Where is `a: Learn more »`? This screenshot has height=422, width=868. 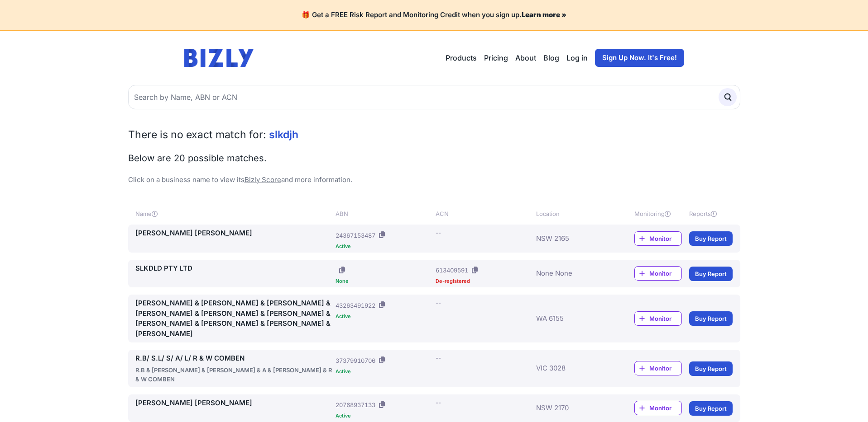 a: Learn more » is located at coordinates (544, 14).